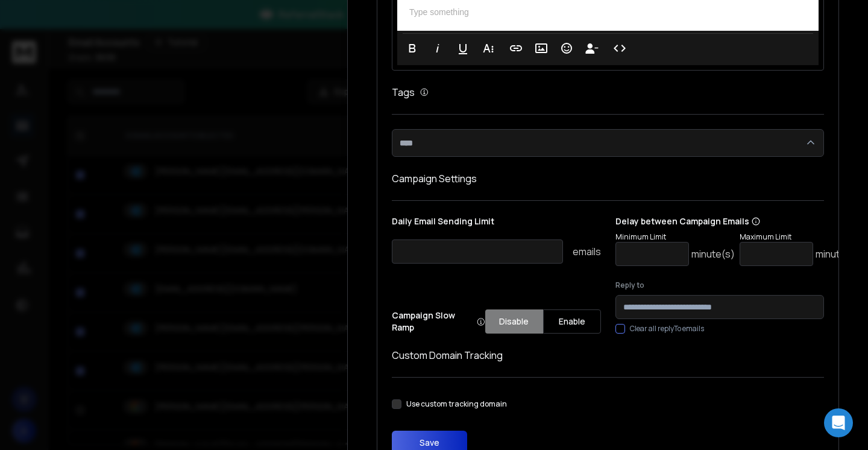  Describe the element at coordinates (463, 48) in the screenshot. I see `button: Underline (⌘U)` at that location.